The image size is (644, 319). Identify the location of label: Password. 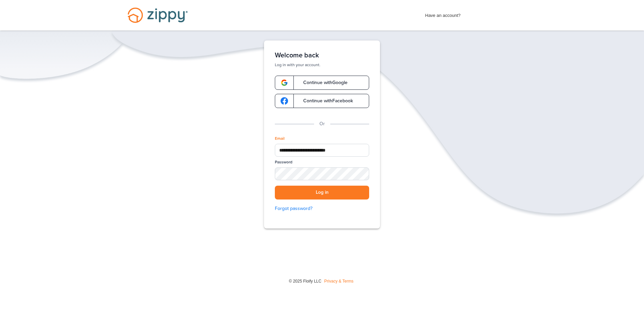
(284, 162).